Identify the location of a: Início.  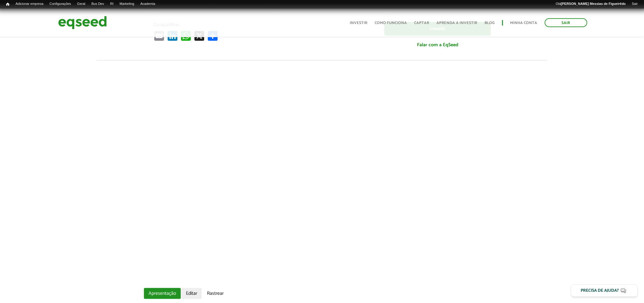
(8, 4).